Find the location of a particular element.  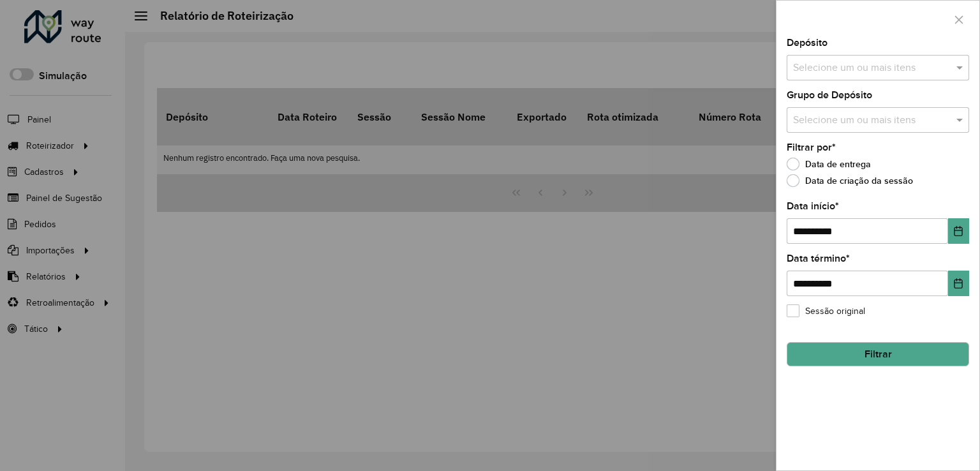

label: Data de entrega is located at coordinates (829, 164).